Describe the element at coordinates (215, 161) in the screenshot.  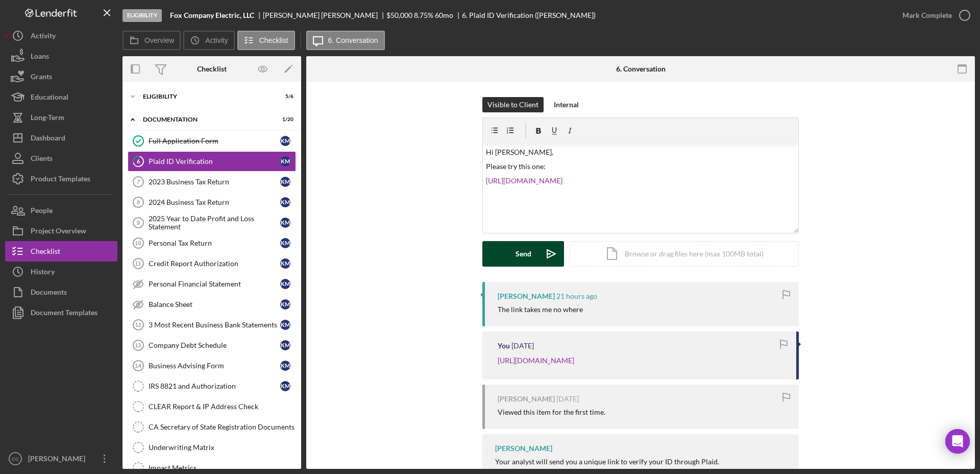
I see `div: Plaid ID Verification` at that location.